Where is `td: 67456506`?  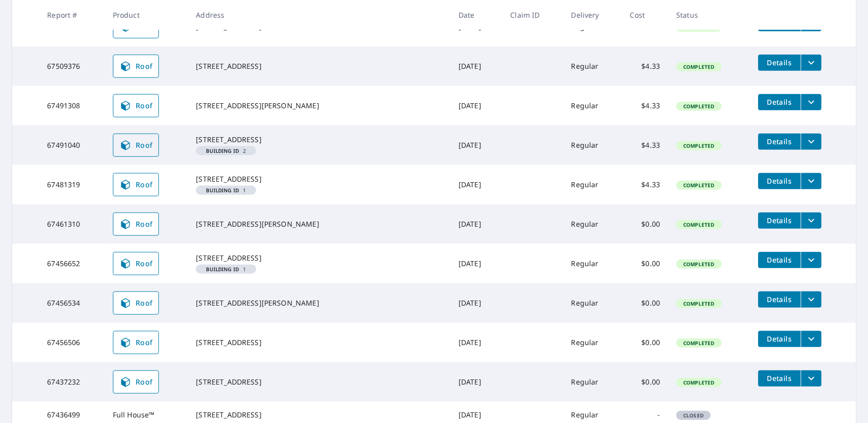 td: 67456506 is located at coordinates (71, 342).